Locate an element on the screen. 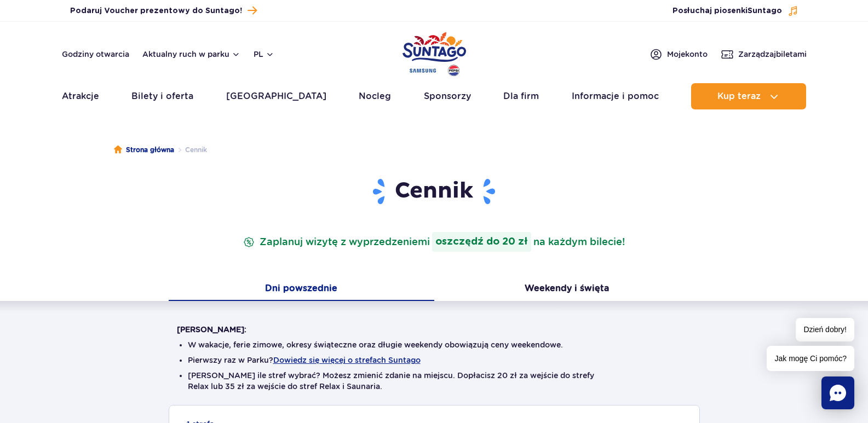 This screenshot has height=423, width=868. a: Zarządzajbiletami is located at coordinates (763, 54).